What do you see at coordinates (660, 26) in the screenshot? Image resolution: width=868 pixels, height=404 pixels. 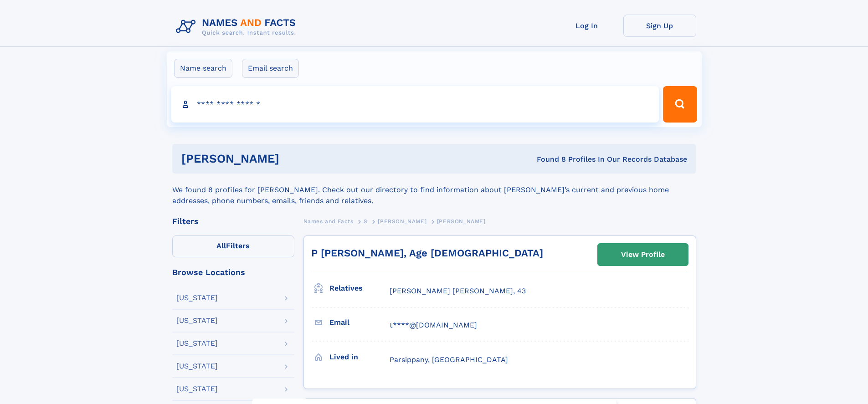 I see `a: Sign Up` at bounding box center [660, 26].